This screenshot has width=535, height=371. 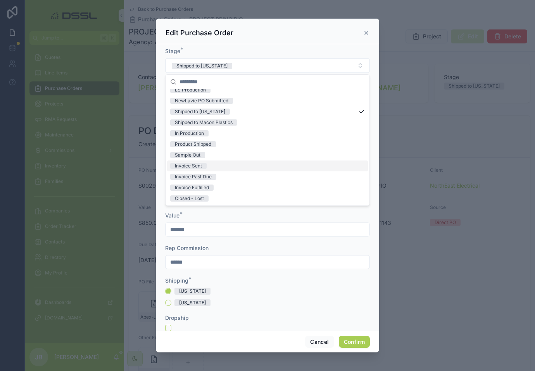 I want to click on div: Invoice Past Due, so click(x=193, y=177).